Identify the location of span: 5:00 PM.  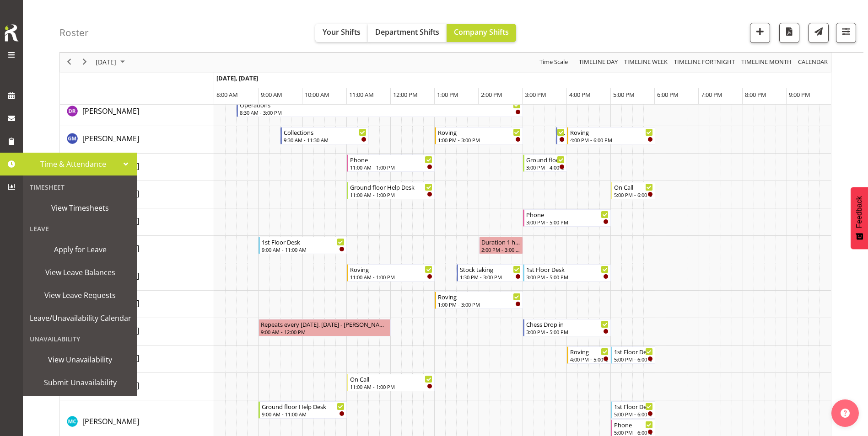
(624, 95).